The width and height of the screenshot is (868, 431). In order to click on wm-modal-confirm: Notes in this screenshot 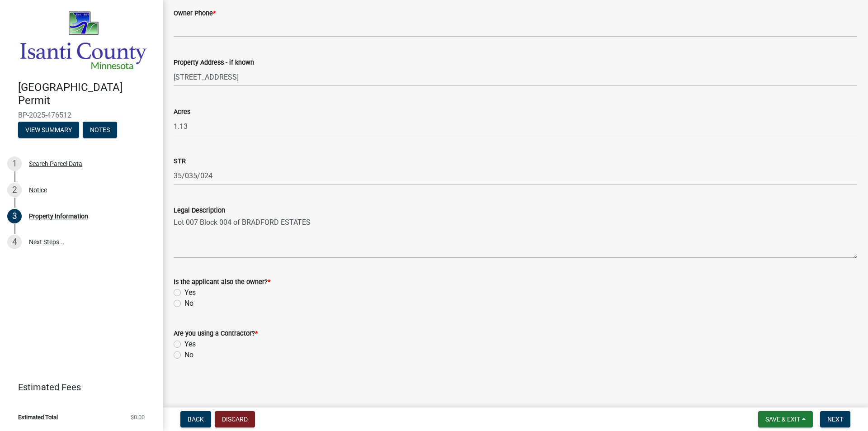, I will do `click(100, 130)`.